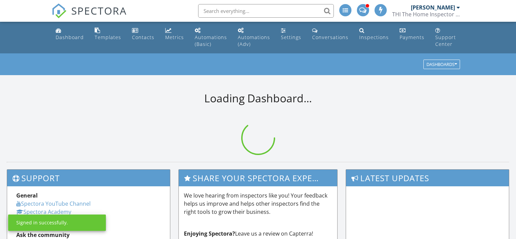 The height and width of the screenshot is (239, 516). What do you see at coordinates (89, 235) in the screenshot?
I see `div: Ask the community` at bounding box center [89, 235].